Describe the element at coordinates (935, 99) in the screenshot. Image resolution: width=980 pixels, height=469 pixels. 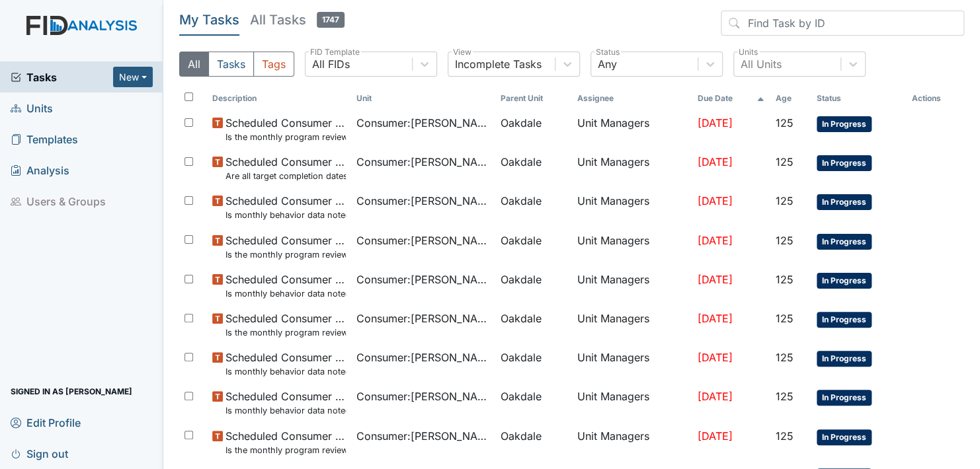
I see `th: Actions` at that location.